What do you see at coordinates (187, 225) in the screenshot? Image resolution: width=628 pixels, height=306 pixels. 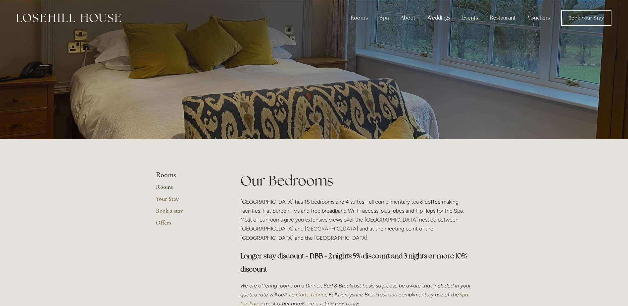 I see `a: Offers` at bounding box center [187, 225].